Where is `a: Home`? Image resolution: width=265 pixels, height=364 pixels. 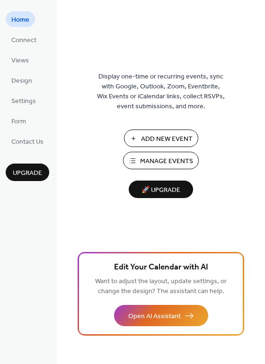 a: Home is located at coordinates (20, 19).